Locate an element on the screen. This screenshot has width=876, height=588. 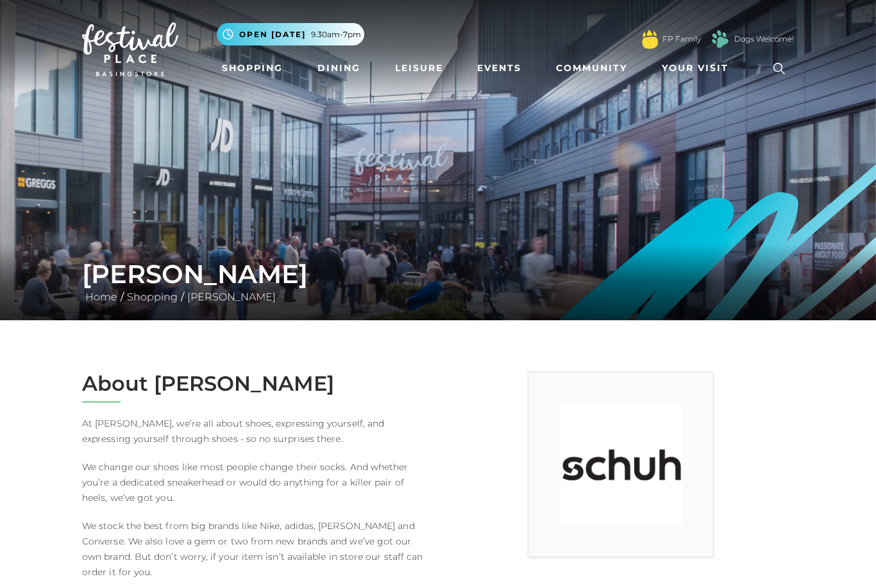
a: Events is located at coordinates (499, 68).